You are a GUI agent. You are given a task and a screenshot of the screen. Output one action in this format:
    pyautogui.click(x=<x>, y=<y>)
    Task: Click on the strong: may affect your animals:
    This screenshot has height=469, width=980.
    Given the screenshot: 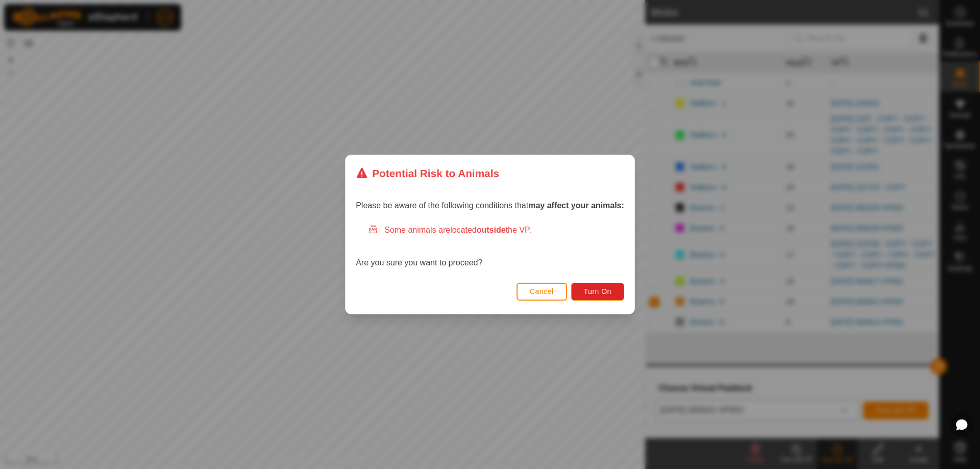 What is the action you would take?
    pyautogui.click(x=576, y=205)
    